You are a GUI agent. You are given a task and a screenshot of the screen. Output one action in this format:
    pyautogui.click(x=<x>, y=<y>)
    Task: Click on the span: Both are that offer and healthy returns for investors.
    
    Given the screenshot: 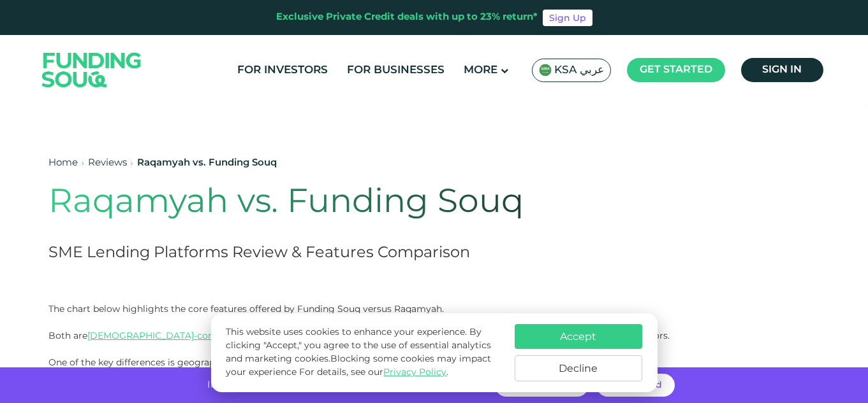 What is the action you would take?
    pyautogui.click(x=359, y=336)
    